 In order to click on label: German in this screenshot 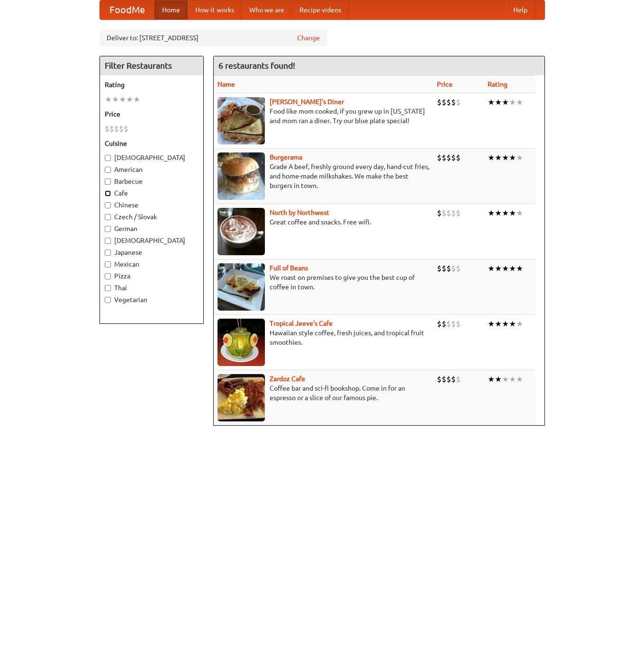, I will do `click(152, 228)`.